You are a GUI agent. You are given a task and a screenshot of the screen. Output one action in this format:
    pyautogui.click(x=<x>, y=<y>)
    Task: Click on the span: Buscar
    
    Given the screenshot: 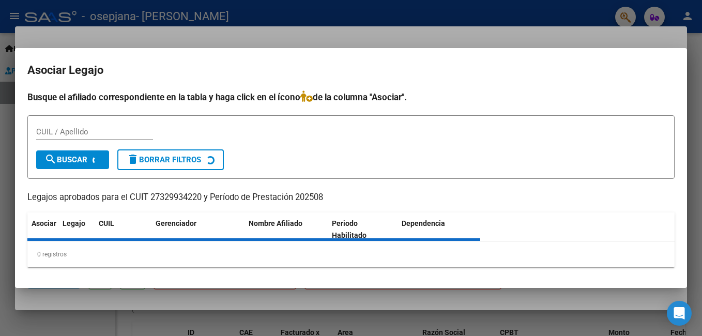 What is the action you would take?
    pyautogui.click(x=66, y=160)
    